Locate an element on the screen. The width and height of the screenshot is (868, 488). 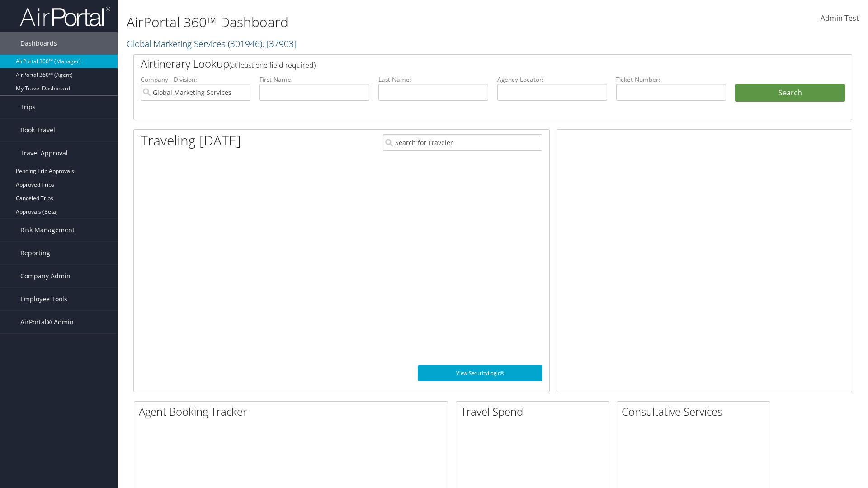
img: airportal-logo.png is located at coordinates (65, 16).